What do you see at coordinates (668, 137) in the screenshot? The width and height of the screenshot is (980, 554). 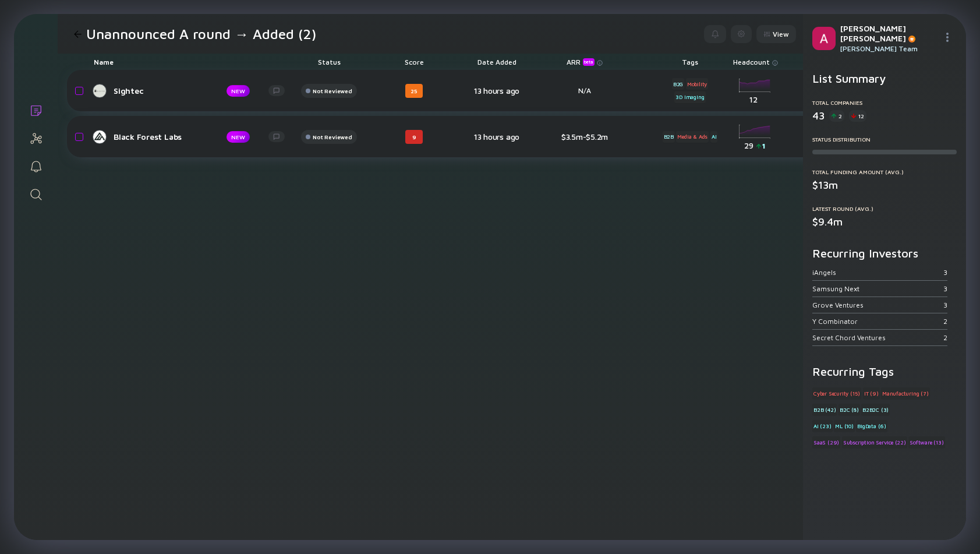 I see `div: B2B` at bounding box center [668, 137].